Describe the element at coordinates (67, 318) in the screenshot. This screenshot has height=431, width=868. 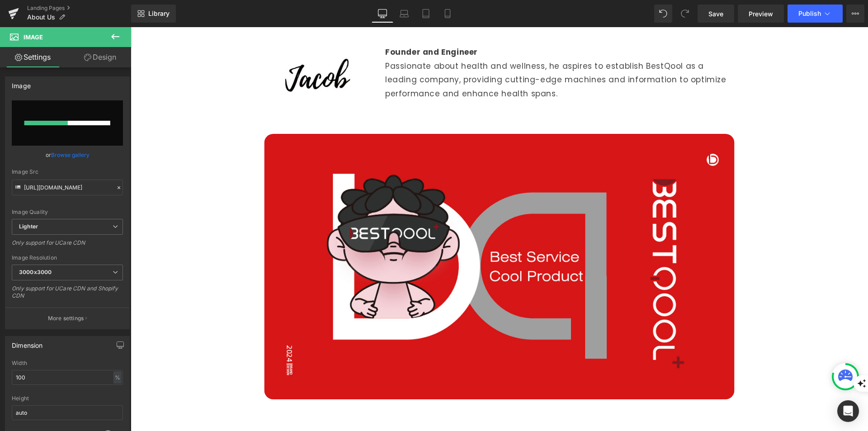
I see `button: More settings` at that location.